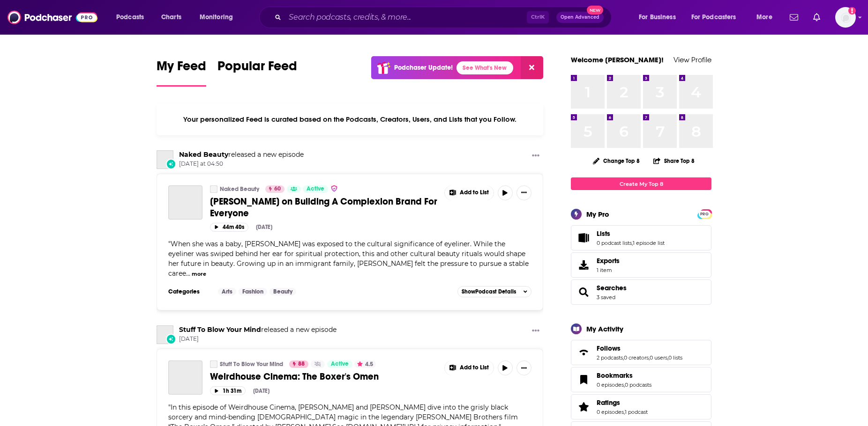  I want to click on a: View Profile, so click(692, 59).